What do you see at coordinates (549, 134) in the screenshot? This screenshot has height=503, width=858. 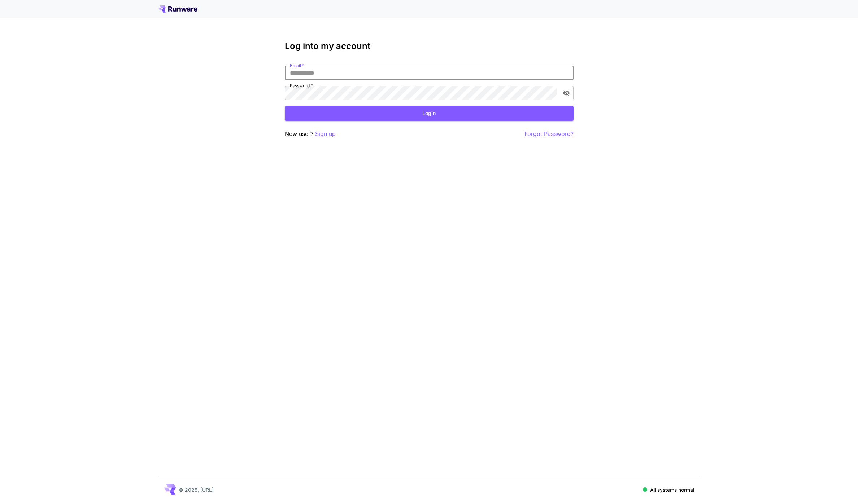 I see `button: Forgot Password?` at bounding box center [549, 134].